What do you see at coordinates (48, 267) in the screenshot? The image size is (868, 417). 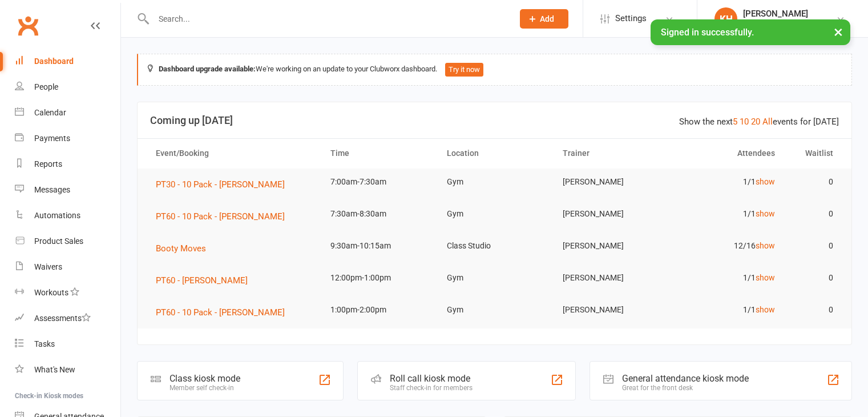 I see `div: Waivers` at bounding box center [48, 267].